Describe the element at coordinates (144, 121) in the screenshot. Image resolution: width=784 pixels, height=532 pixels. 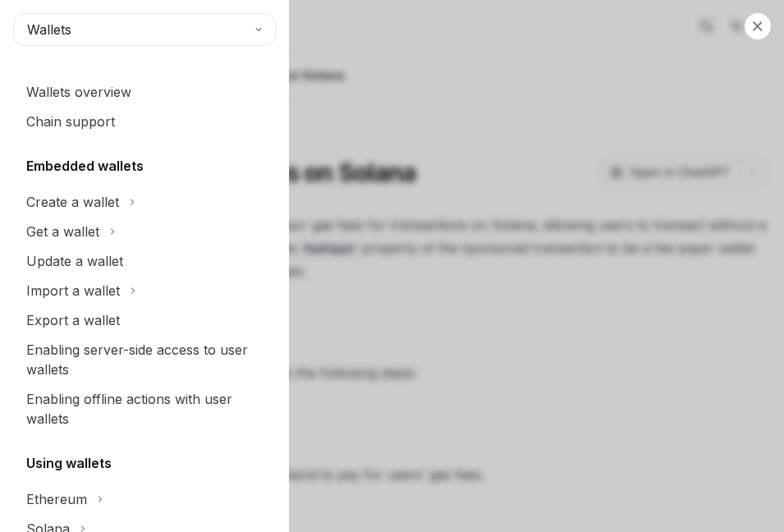
I see `a: Chain support` at that location.